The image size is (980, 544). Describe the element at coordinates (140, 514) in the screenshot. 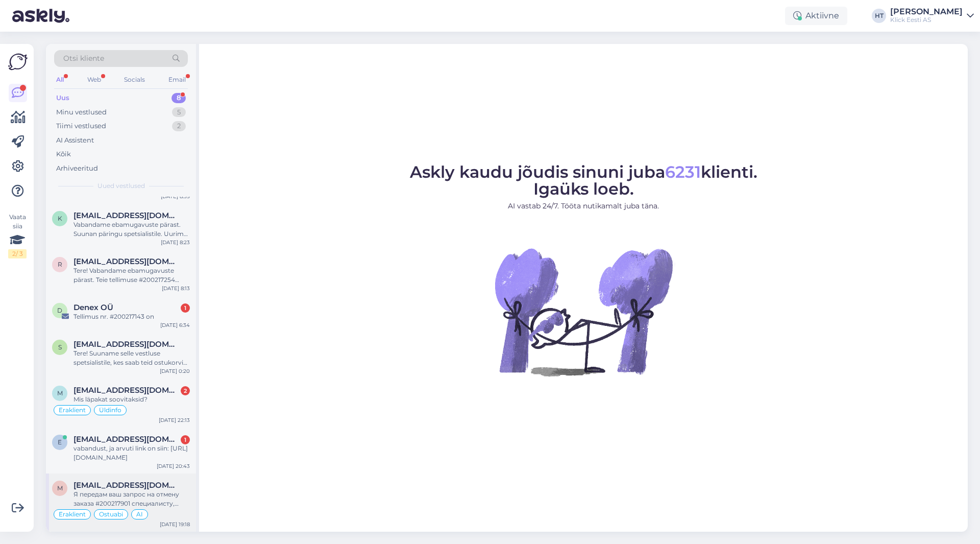

I see `span: AI` at that location.